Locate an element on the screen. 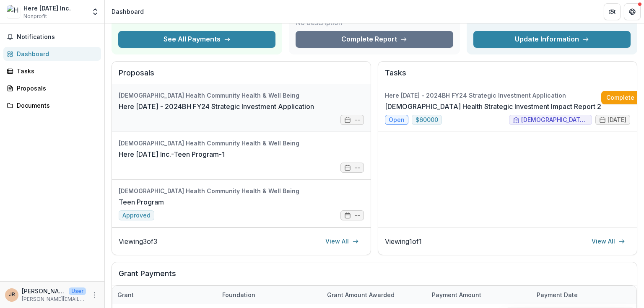 The width and height of the screenshot is (644, 308). h2: Proposals is located at coordinates (241, 76).